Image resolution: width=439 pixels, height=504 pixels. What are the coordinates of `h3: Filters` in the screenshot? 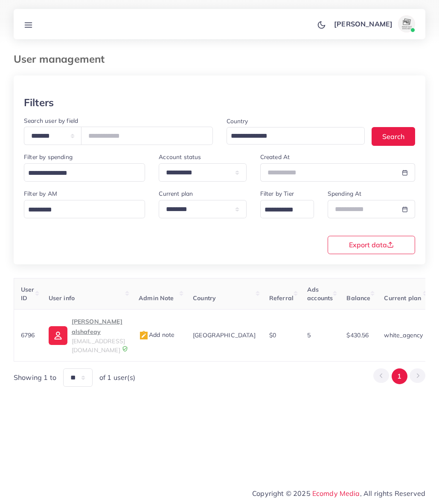 It's located at (39, 103).